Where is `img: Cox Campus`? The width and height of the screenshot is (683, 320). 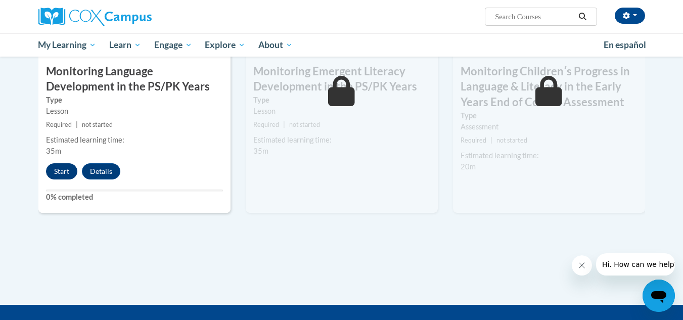 img: Cox Campus is located at coordinates (95, 17).